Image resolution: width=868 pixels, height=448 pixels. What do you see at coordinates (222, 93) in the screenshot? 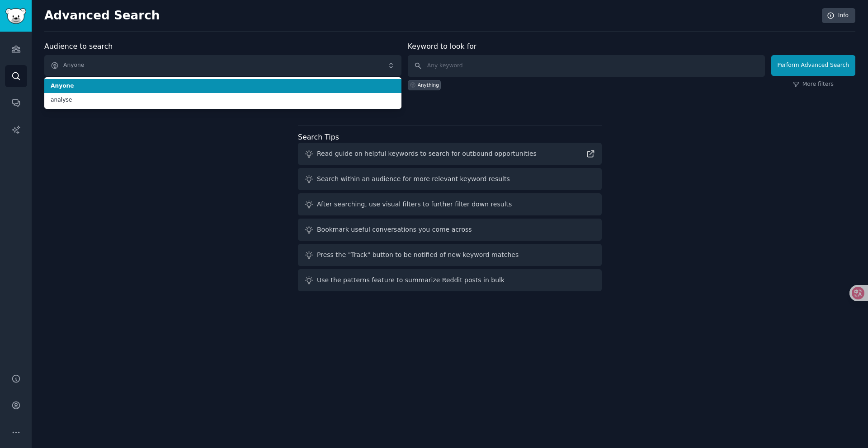
I see `ul: Anyone` at bounding box center [222, 93].